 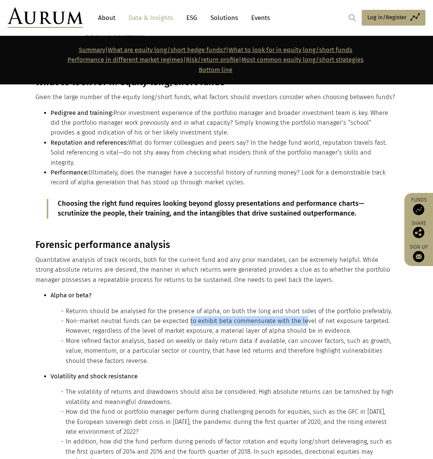 What do you see at coordinates (89, 142) in the screenshot?
I see `strong: Reputation and references:` at bounding box center [89, 142].